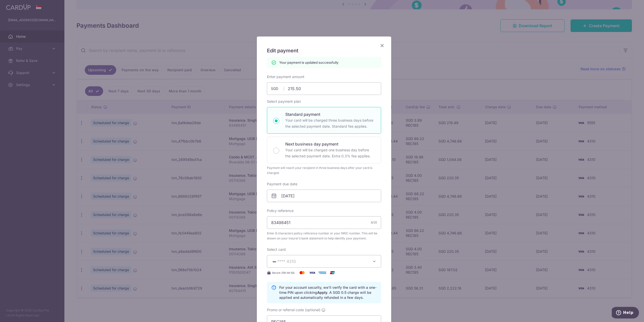  I want to click on p: Your card will be charged three business days before the selected payment date. Standard fee appl..., so click(330, 124).